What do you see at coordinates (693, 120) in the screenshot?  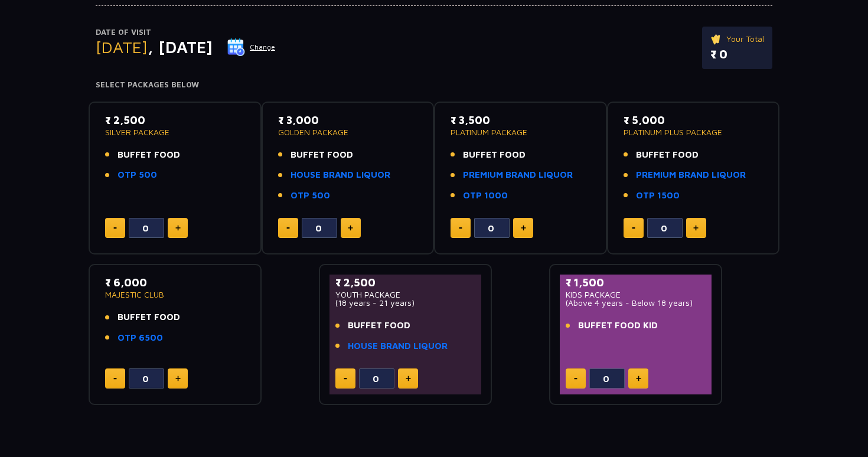 I see `p: ₹ 5,000` at bounding box center [693, 120].